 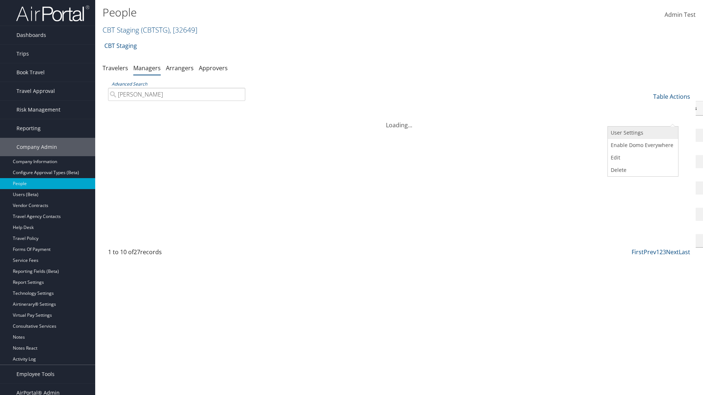 What do you see at coordinates (155, 30) in the screenshot?
I see `span: ( CBTSTG )` at bounding box center [155, 30].